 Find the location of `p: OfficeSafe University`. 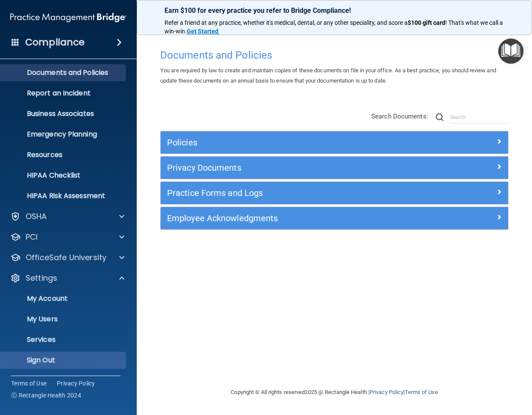

p: OfficeSafe University is located at coordinates (66, 257).